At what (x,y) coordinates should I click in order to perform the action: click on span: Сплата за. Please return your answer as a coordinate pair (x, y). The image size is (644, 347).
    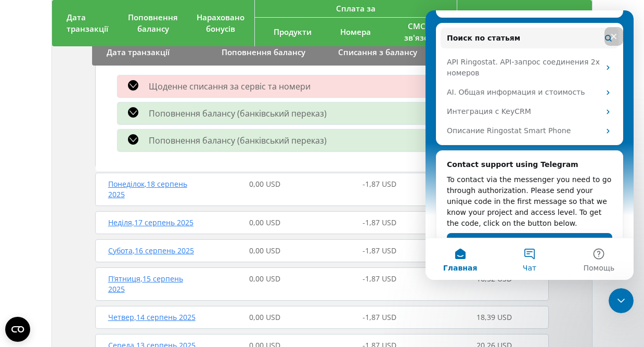
    Looking at the image, I should click on (356, 8).